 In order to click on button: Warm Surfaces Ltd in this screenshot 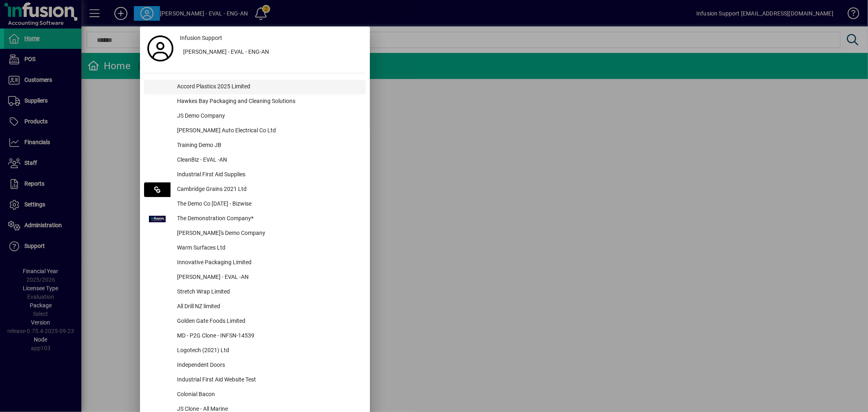, I will do `click(255, 248)`.